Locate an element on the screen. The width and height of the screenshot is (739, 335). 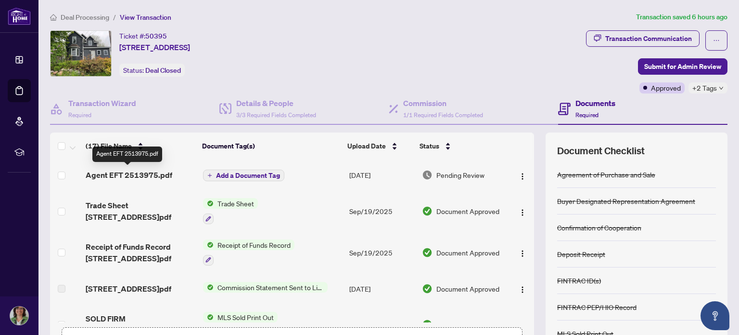
span: +2 Tags is located at coordinates (705, 88).